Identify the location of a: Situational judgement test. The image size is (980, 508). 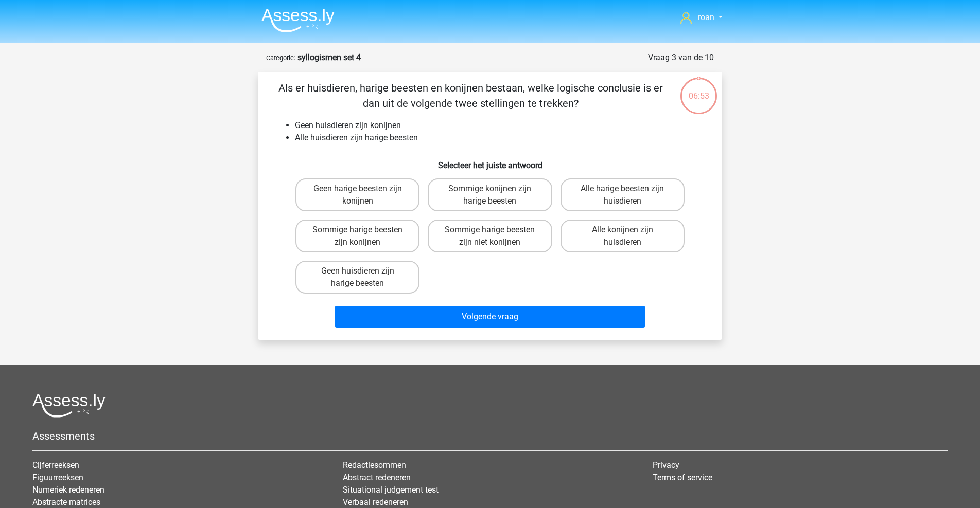
(391, 489).